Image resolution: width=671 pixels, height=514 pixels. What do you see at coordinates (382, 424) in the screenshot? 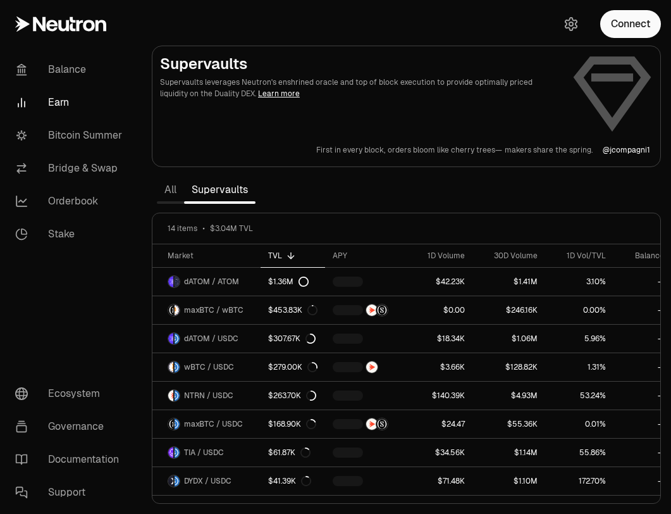
I see `img: Structured Points` at bounding box center [382, 424].